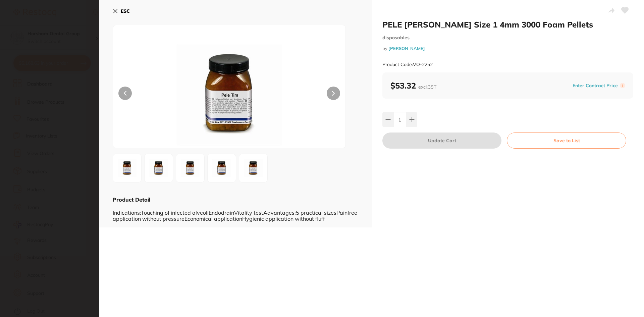 The width and height of the screenshot is (644, 317). Describe the element at coordinates (131, 200) in the screenshot. I see `b: Product Detail` at that location.